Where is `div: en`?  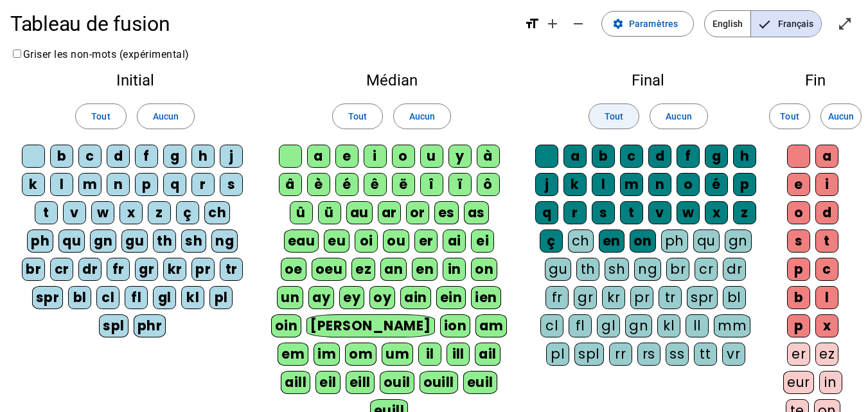
div: en is located at coordinates (425, 269).